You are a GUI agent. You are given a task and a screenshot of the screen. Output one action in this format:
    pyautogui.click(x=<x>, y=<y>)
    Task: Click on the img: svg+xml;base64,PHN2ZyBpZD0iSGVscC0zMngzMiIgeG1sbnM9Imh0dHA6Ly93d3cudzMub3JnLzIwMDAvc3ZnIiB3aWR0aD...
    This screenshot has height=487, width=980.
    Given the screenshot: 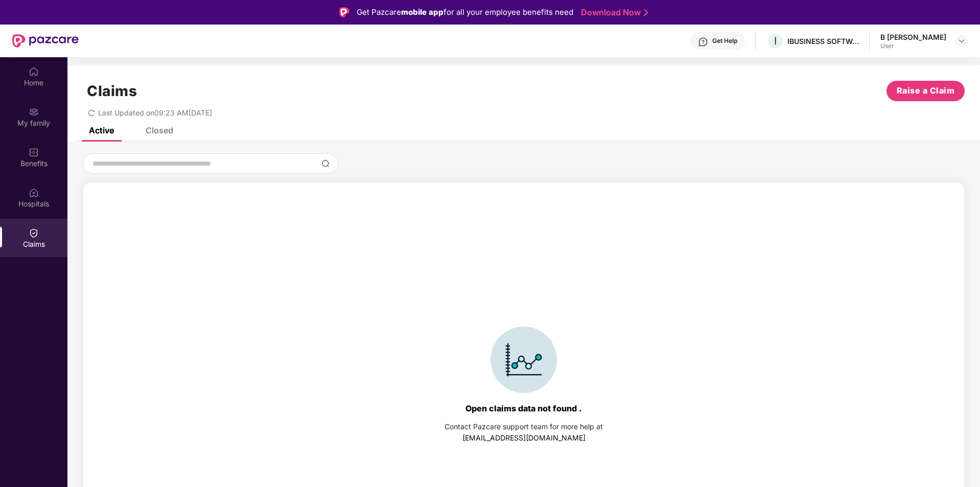 What is the action you would take?
    pyautogui.click(x=703, y=42)
    